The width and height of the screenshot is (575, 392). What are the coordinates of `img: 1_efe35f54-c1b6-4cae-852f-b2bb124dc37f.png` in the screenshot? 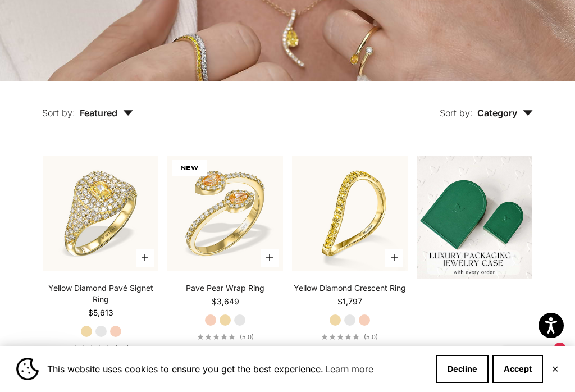 It's located at (474, 216).